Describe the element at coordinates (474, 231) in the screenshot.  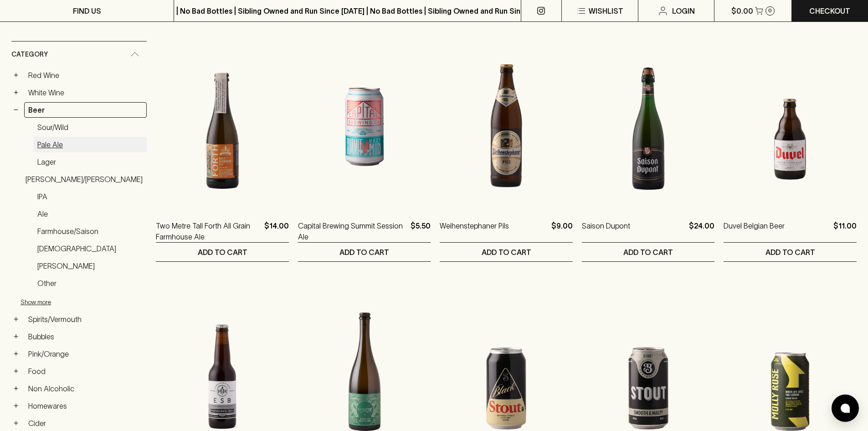
I see `p: Weihenstephaner Pils` at that location.